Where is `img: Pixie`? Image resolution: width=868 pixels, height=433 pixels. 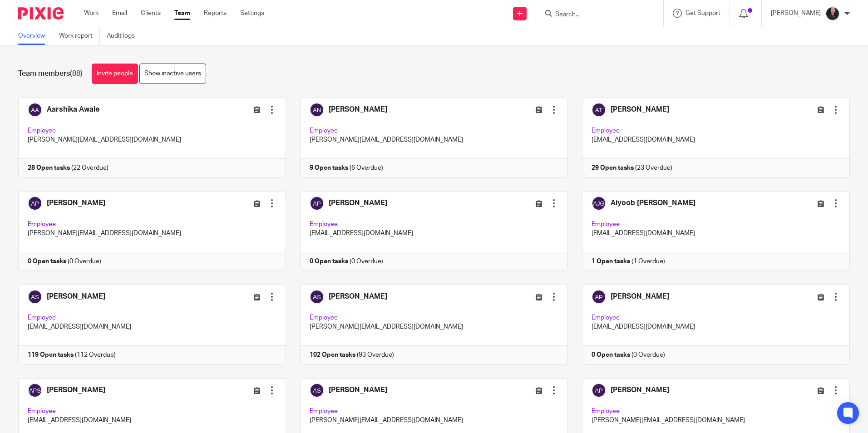
img: Pixie is located at coordinates (41, 13).